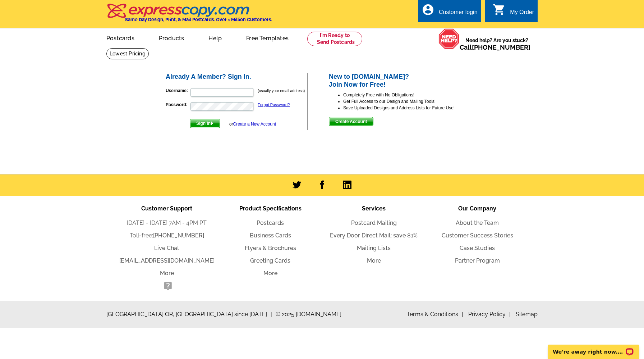 The image size is (644, 359). I want to click on button: Open LiveChat chat widget, so click(87, 16).